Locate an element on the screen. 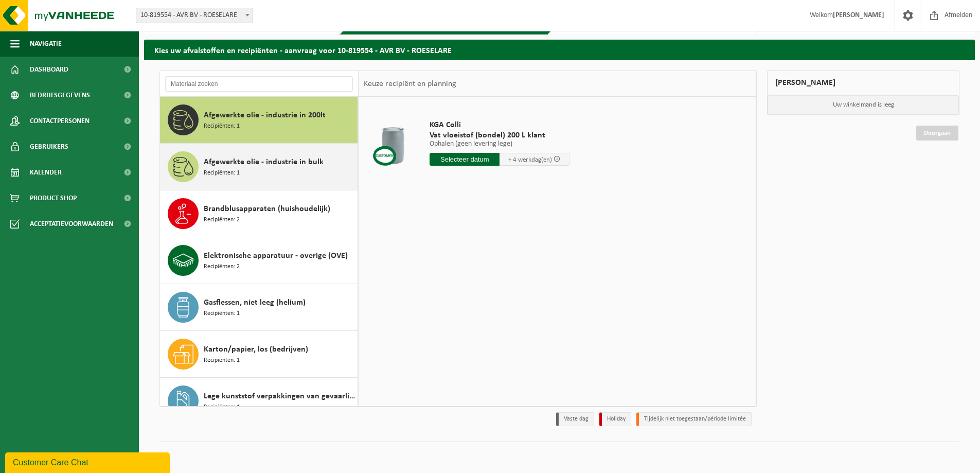  h2: Kies uw afvalstoffen en recipiënten - aanvraag voor 10-819554 - AVR BV - ROESELARE is located at coordinates (559, 50).